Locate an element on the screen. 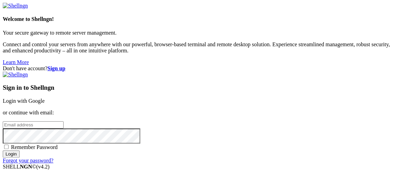  strong: Sign up is located at coordinates (56, 68).